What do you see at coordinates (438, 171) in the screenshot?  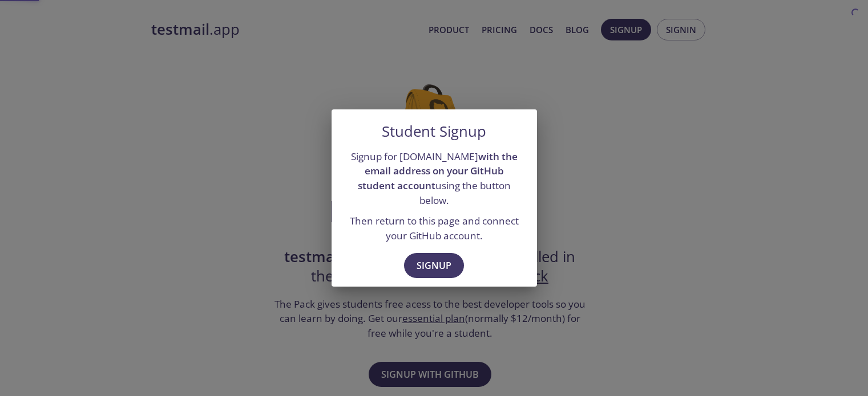 I see `strong: with the email address on your GitHub student account` at bounding box center [438, 171].